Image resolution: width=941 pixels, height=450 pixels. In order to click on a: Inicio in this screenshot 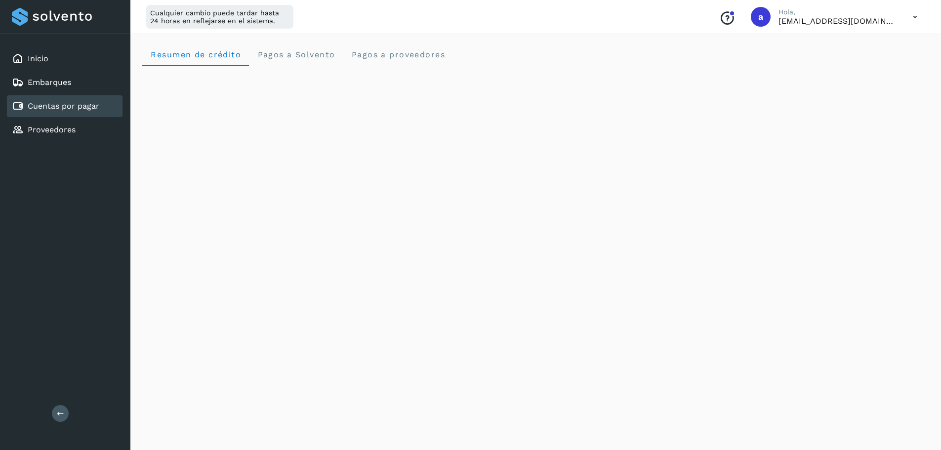, I will do `click(38, 58)`.